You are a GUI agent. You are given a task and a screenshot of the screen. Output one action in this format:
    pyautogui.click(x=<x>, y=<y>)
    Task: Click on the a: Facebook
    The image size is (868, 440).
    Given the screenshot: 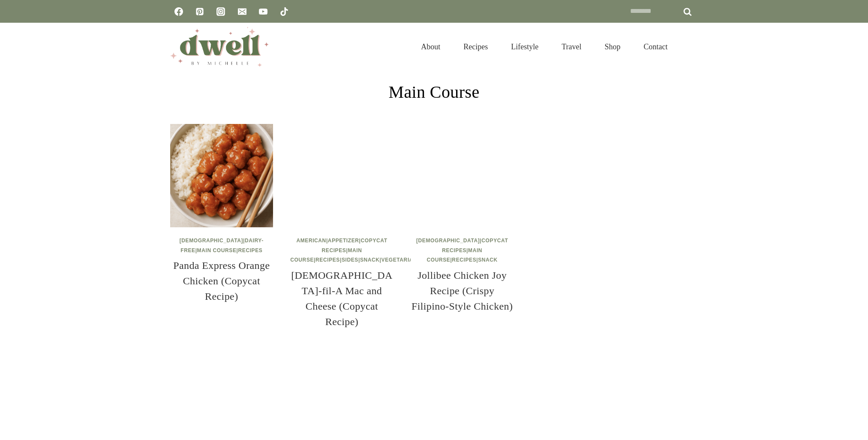 What is the action you would take?
    pyautogui.click(x=179, y=11)
    